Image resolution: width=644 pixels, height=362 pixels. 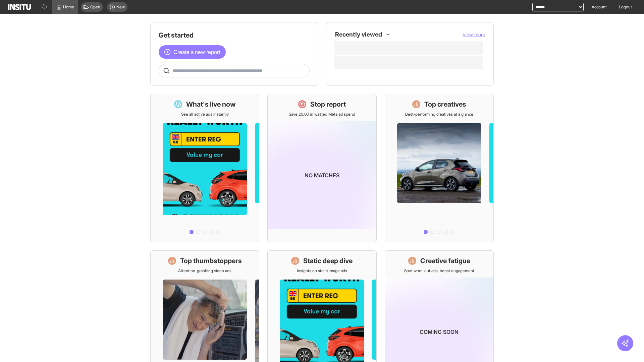 I want to click on a: Stop reportSave £0.00 in wasted Meta ad spendNo matches, so click(x=322, y=168).